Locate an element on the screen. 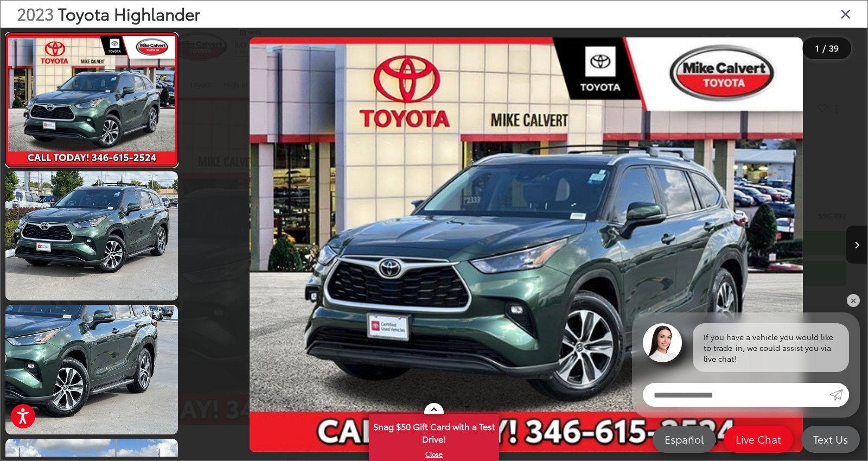 The width and height of the screenshot is (868, 461). input: Enter your message is located at coordinates (736, 395).